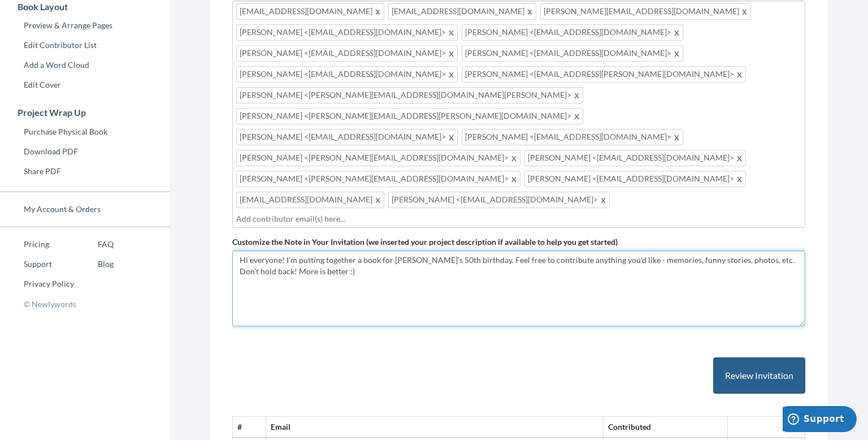  What do you see at coordinates (84, 113) in the screenshot?
I see `h3: Project Wrap Up` at bounding box center [84, 113].